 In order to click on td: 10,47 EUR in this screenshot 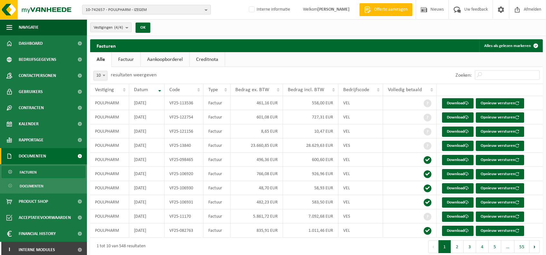, I will do `click(311, 131)`.